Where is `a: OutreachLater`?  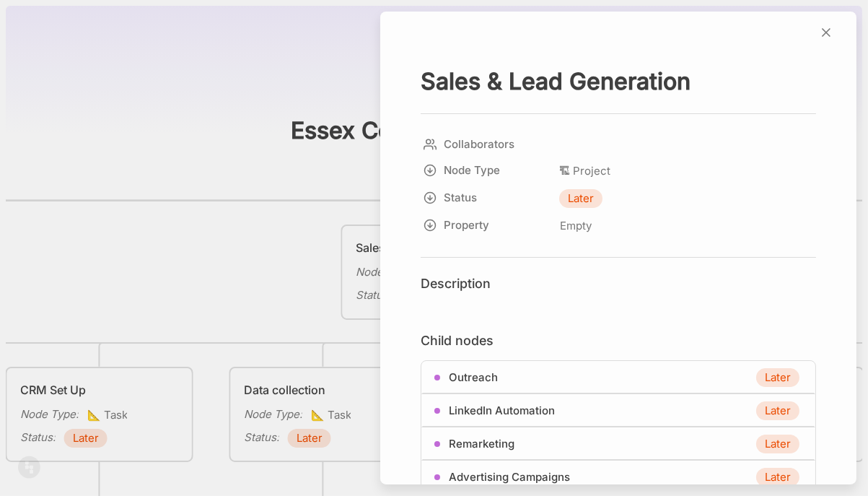
a: OutreachLater is located at coordinates (626, 378).